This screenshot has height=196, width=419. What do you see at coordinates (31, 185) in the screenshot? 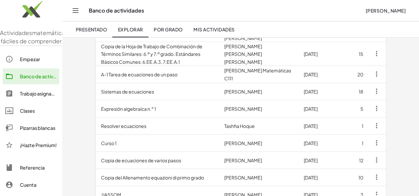
I see `a: Cuenta` at bounding box center [31, 185].